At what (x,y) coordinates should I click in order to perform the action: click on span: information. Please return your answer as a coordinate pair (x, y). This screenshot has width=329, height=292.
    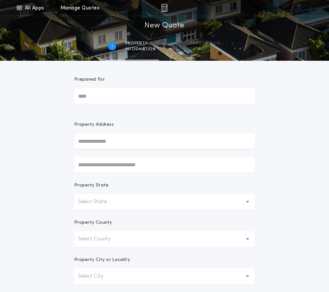
    Looking at the image, I should click on (140, 49).